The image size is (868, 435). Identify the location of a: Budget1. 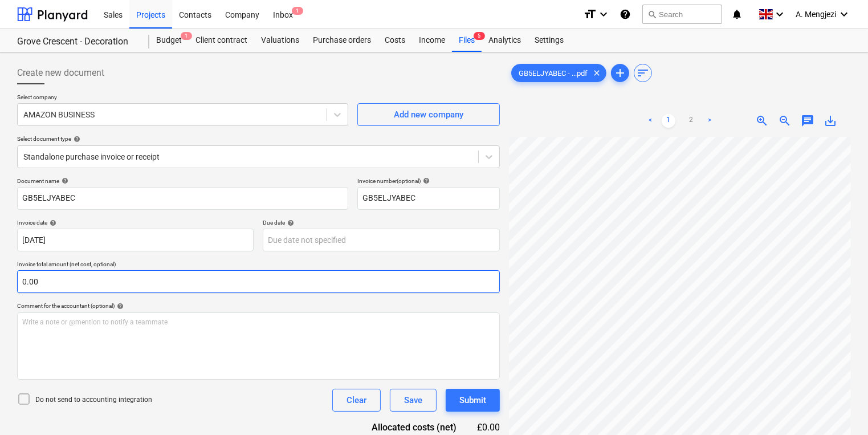
(169, 40).